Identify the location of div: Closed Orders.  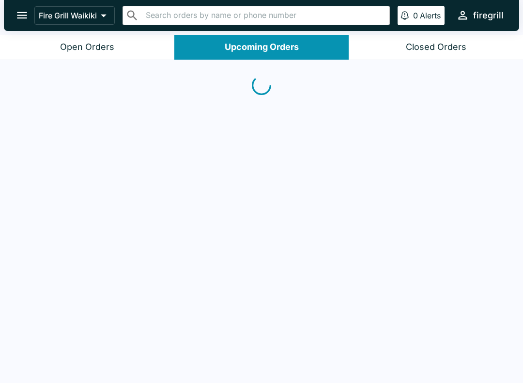
(436, 47).